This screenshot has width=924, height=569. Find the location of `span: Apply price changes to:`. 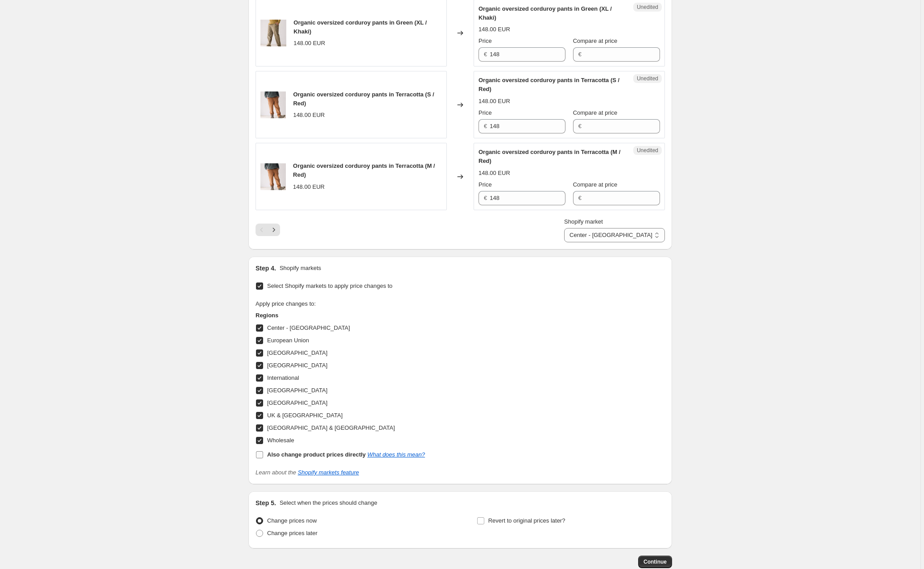

span: Apply price changes to: is located at coordinates (285, 303).